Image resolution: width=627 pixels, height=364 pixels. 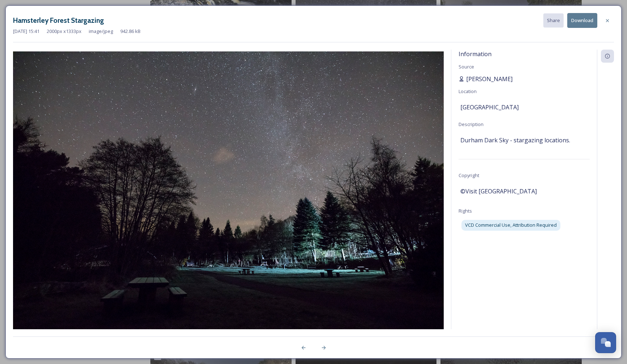 I want to click on button: Share, so click(x=553, y=20).